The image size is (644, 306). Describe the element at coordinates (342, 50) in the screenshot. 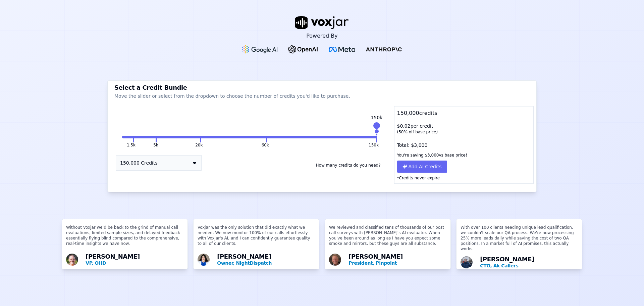

I see `img: Meta Logo` at that location.